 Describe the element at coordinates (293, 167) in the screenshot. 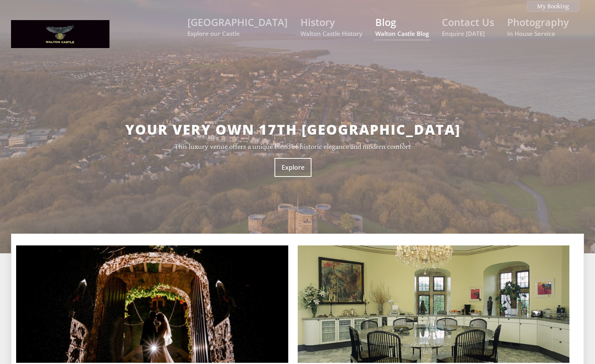

I see `a: Explore` at that location.